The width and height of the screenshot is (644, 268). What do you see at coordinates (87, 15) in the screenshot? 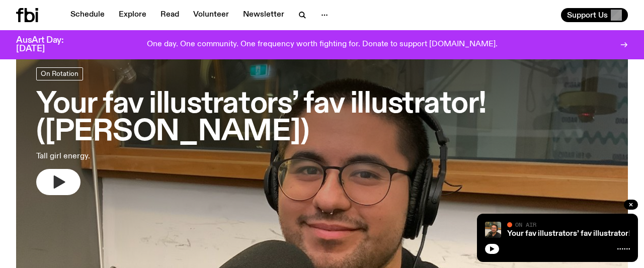
I see `a: Schedule` at bounding box center [87, 15].